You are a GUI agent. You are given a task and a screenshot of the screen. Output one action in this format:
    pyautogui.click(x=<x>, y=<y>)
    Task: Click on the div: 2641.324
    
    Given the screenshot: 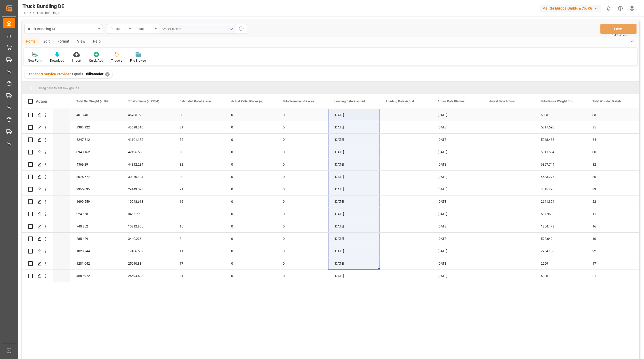 What is the action you would take?
    pyautogui.click(x=560, y=202)
    